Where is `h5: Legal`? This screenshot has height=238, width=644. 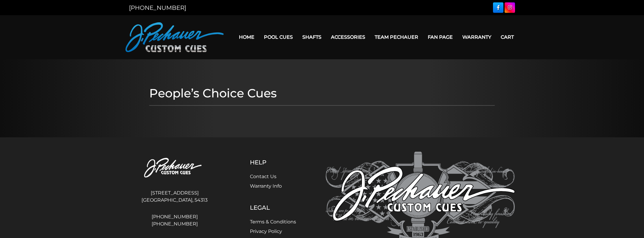
h5: Legal is located at coordinates (273, 208).